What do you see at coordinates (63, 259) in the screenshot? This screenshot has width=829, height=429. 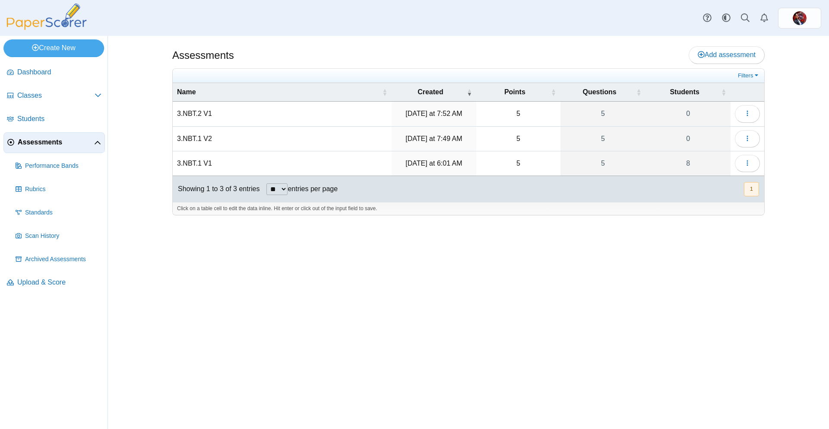 I see `span: Archived Assessments` at bounding box center [63, 259].